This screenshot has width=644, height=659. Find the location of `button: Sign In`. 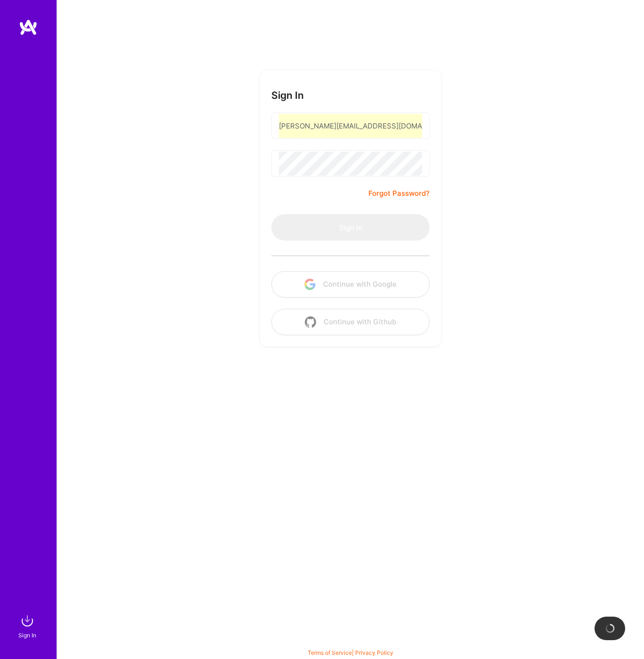

button: Sign In is located at coordinates (350, 228).